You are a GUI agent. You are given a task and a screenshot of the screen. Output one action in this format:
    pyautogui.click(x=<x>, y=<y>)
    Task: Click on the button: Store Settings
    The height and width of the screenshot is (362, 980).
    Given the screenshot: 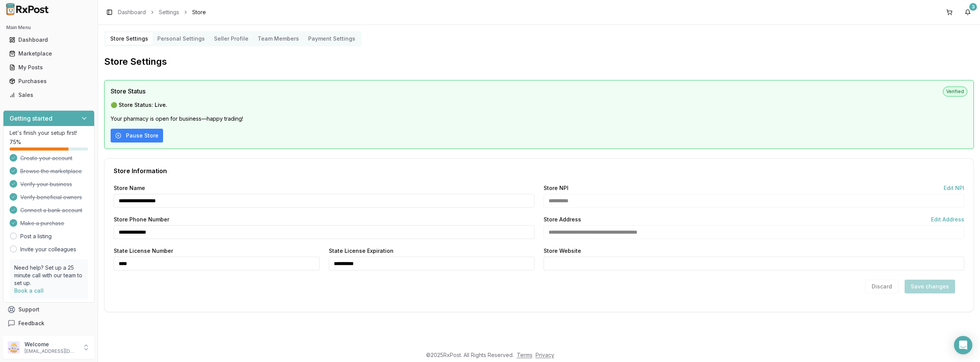 What is the action you would take?
    pyautogui.click(x=129, y=39)
    